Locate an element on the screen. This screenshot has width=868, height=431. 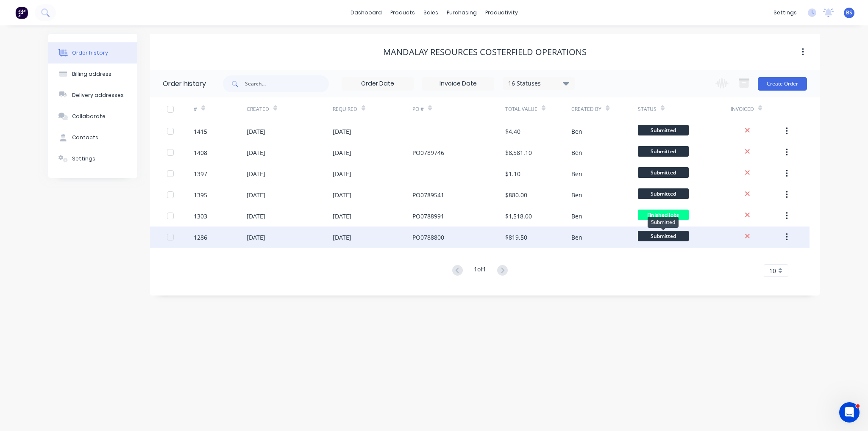
input: Invoice Date is located at coordinates (458, 84).